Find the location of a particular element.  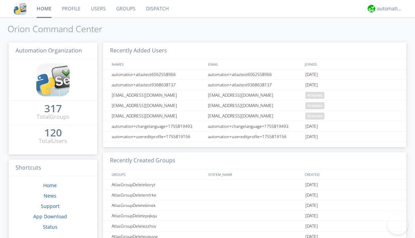

h3: Shortcuts is located at coordinates (53, 168).